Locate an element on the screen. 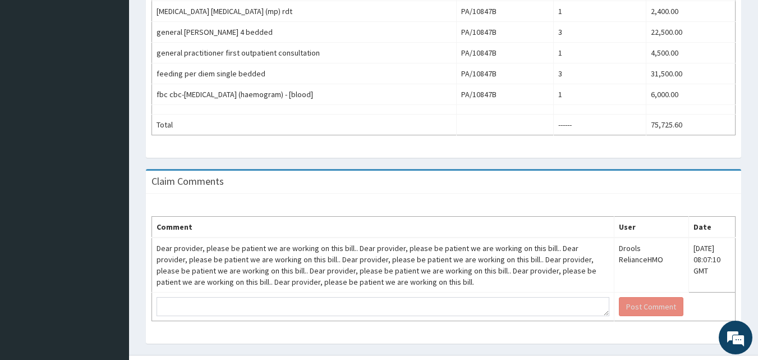 Image resolution: width=758 pixels, height=360 pixels. td: 75,725.60 is located at coordinates (691, 125).